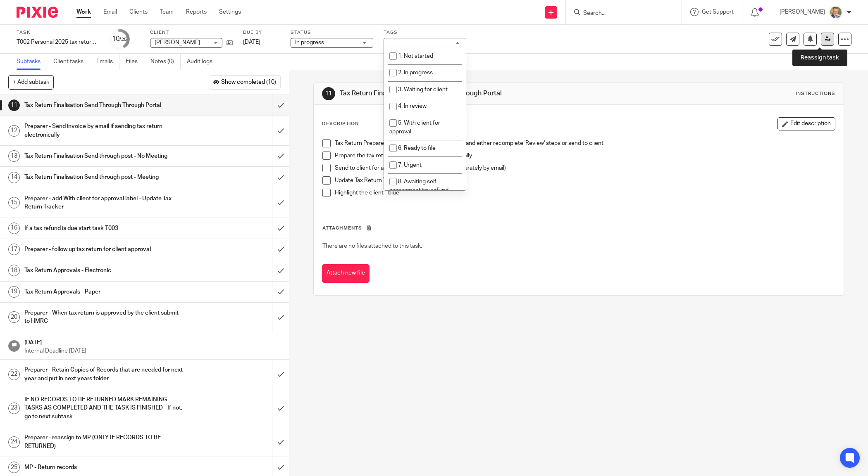 Image resolution: width=868 pixels, height=476 pixels. I want to click on div: 24, so click(14, 442).